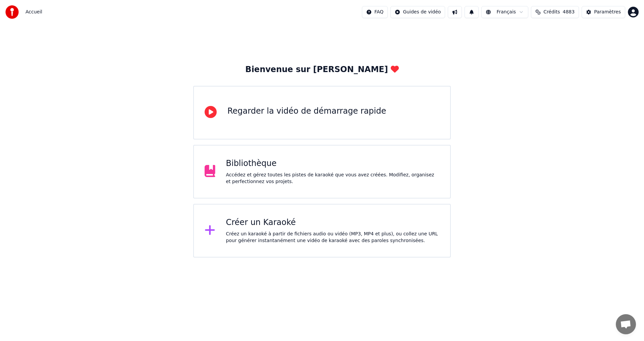  I want to click on div: Ouvrir le chat, so click(626, 325).